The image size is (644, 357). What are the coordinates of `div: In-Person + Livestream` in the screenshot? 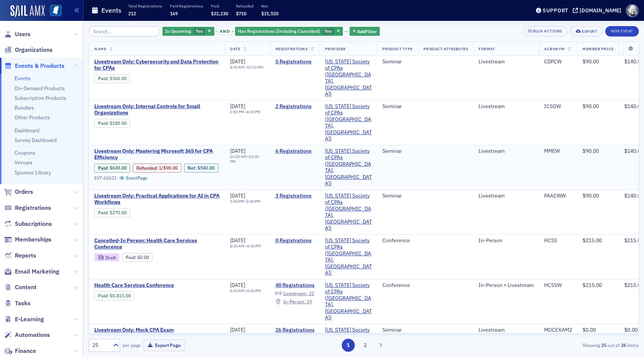 It's located at (506, 285).